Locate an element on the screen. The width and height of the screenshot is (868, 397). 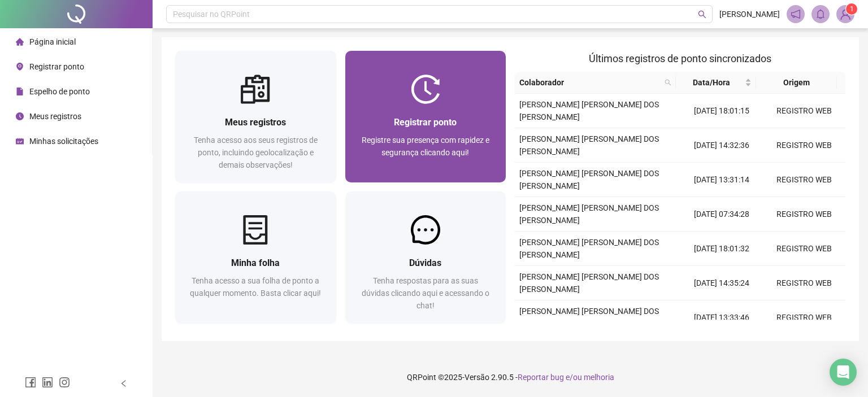
span: Data/Hora is located at coordinates (711, 83).